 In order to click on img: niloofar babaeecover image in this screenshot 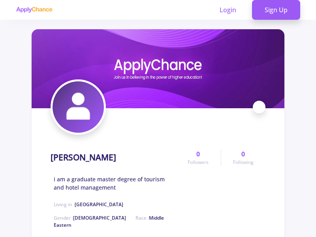, I will do `click(158, 69)`.